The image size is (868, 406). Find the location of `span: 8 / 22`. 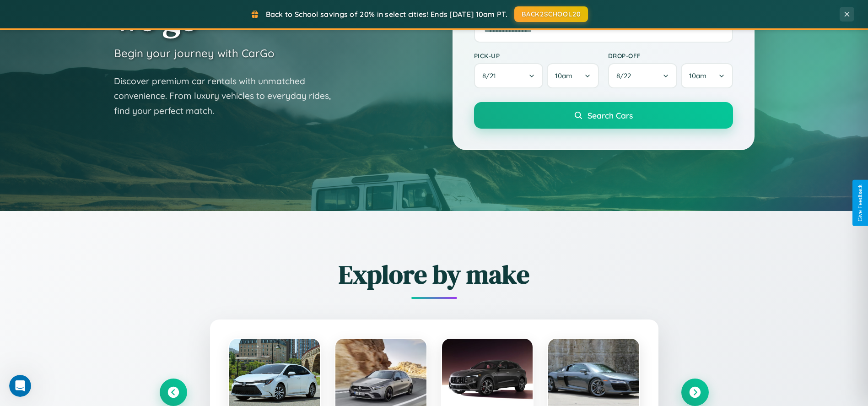

span: 8 / 22 is located at coordinates (626, 75).